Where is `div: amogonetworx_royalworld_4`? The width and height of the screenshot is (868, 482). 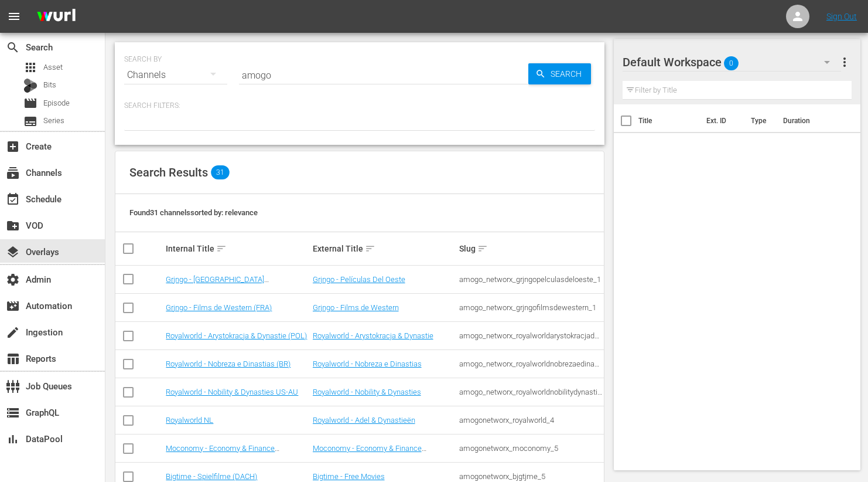
div: amogonetworx_royalworld_4 is located at coordinates (531, 420).